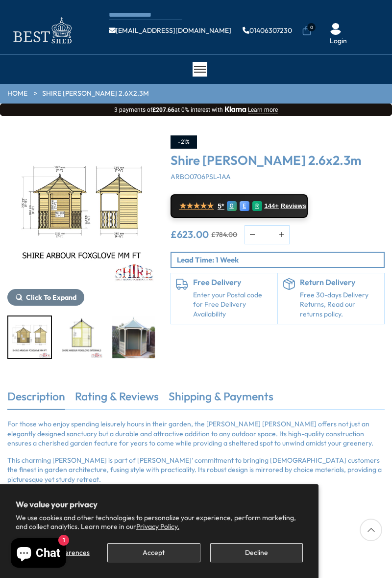  I want to click on a: ★★★★★ 5* G E R 144+ Reviews, so click(239, 206).